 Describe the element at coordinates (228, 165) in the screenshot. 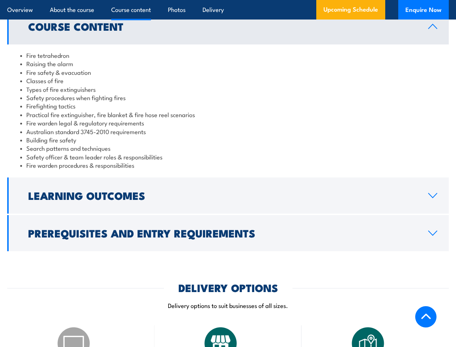

I see `li: Fire warden procedures & responsibilities` at that location.